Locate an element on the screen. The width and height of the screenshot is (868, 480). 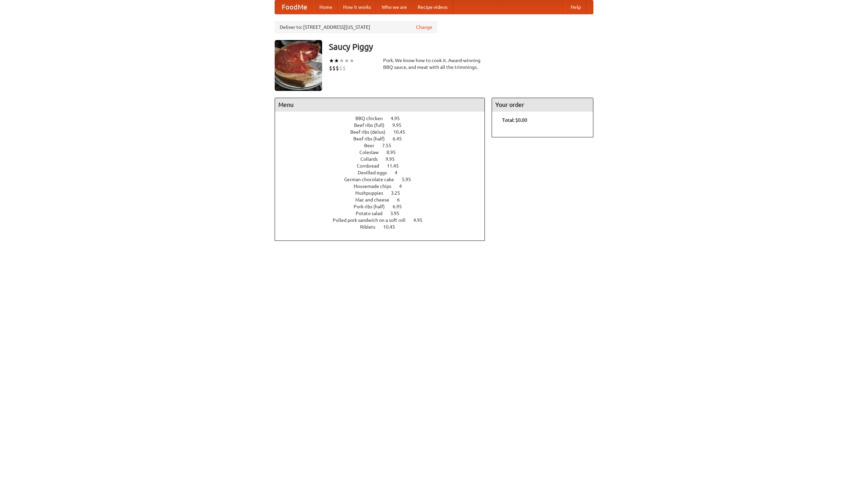
a: BBQ chicken 4.95 is located at coordinates (384, 118).